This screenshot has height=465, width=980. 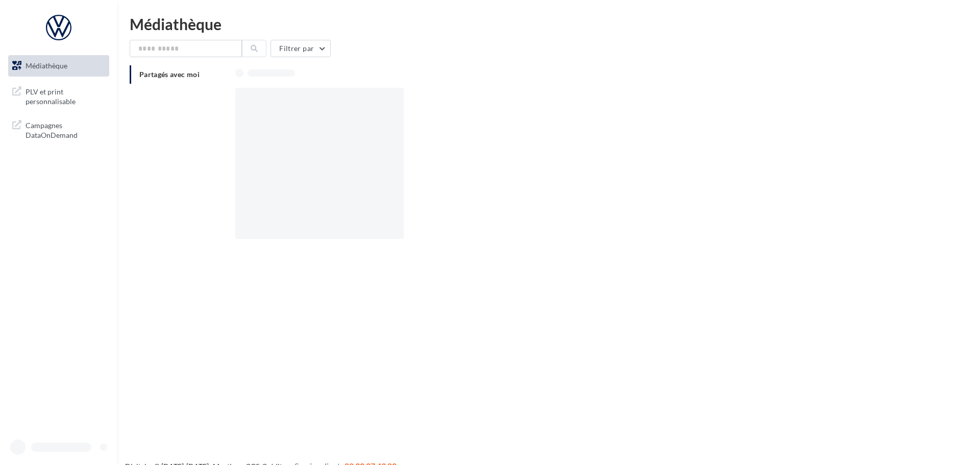 What do you see at coordinates (58, 96) in the screenshot?
I see `a: PLV et print personnalisable` at bounding box center [58, 96].